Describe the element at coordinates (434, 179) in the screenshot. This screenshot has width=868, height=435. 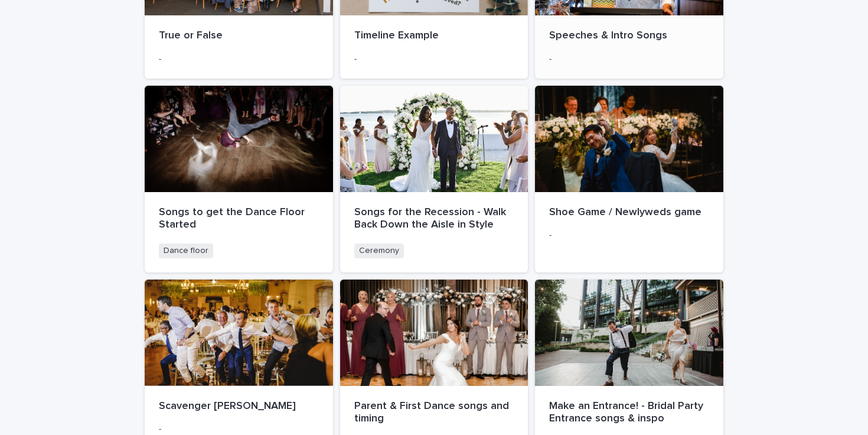
I see `a: Songs for the Recession - Walk Back Down the Aisle in StyleCeremony` at that location.